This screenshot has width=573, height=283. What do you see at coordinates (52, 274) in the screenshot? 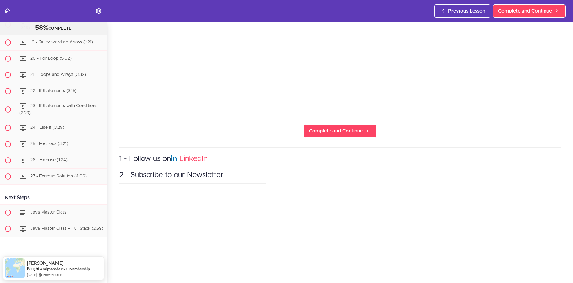
I see `a: ProveSource` at bounding box center [52, 274].